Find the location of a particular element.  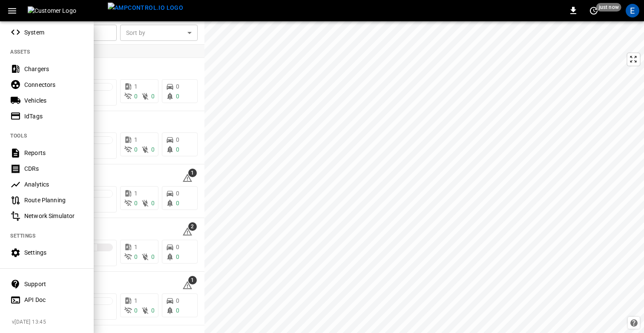

span: just now is located at coordinates (608, 7).